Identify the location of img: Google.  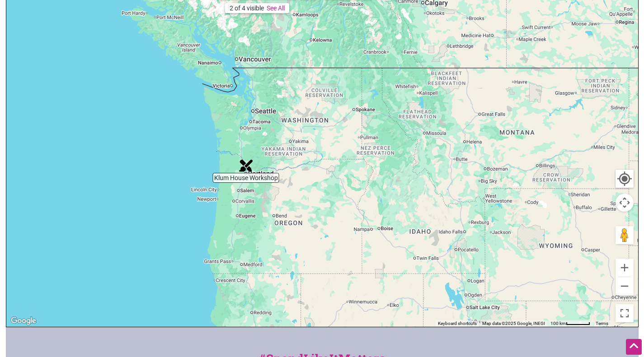
(23, 321).